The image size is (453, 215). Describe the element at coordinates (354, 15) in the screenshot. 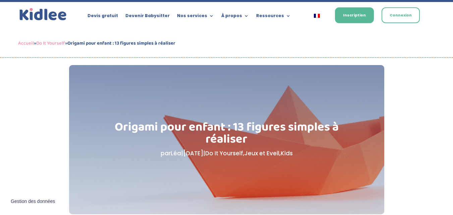

I see `a: Inscription` at that location.